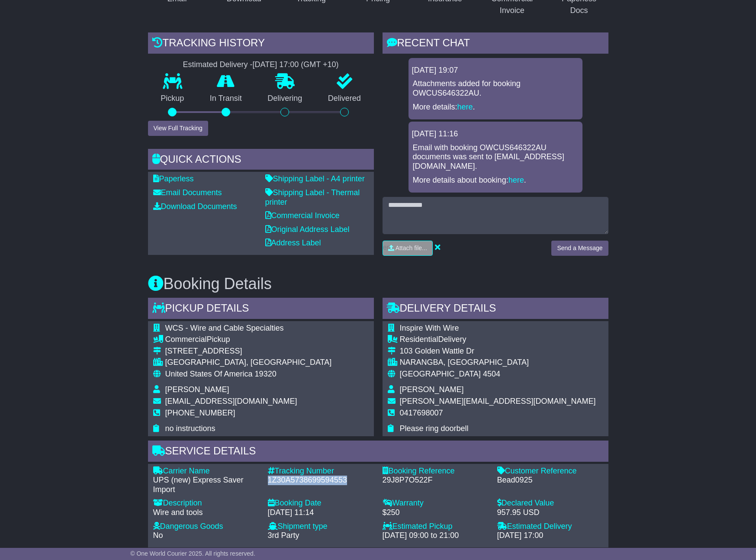 The image size is (756, 560). I want to click on span: 19320, so click(266, 374).